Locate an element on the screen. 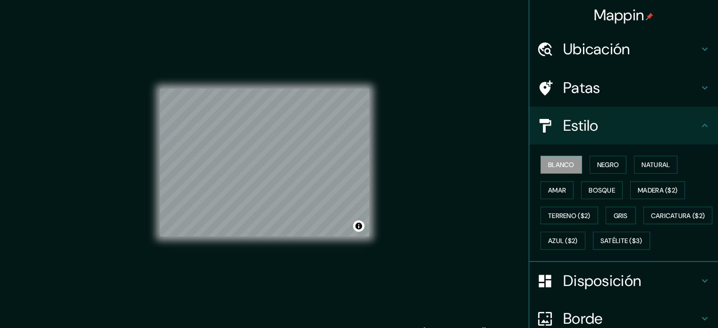 Image resolution: width=718 pixels, height=328 pixels. font: Mappin is located at coordinates (619, 15).